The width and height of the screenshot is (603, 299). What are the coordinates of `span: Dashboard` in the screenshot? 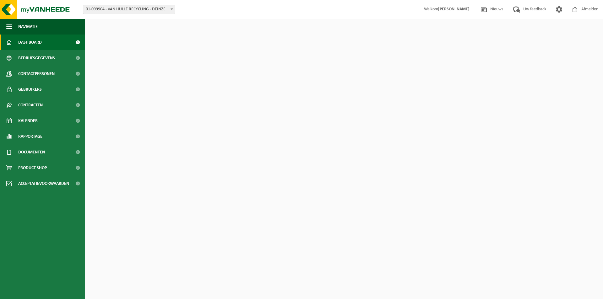 It's located at (30, 42).